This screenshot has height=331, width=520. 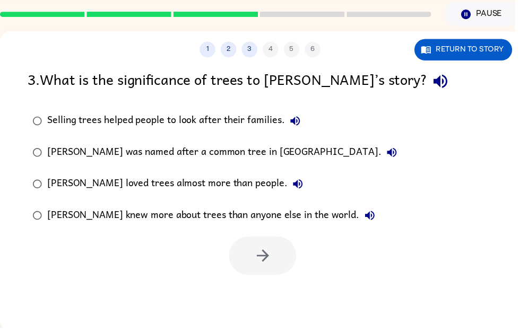 I want to click on div: Selling trees helped people to look after their families., so click(x=178, y=122).